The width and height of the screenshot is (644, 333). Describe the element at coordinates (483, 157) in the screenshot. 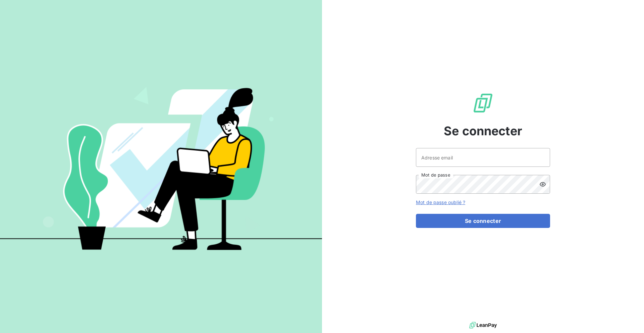

I see `input: placeholder` at that location.